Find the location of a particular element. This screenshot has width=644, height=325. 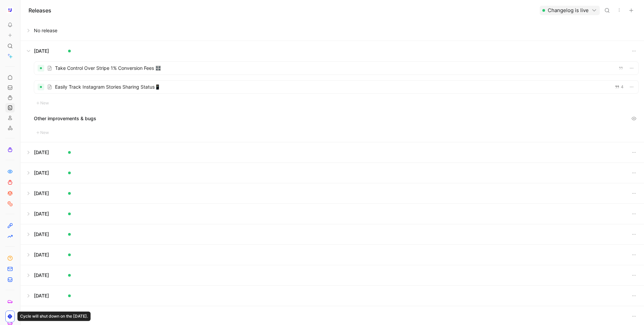

button: Changelog is live is located at coordinates (569, 10).